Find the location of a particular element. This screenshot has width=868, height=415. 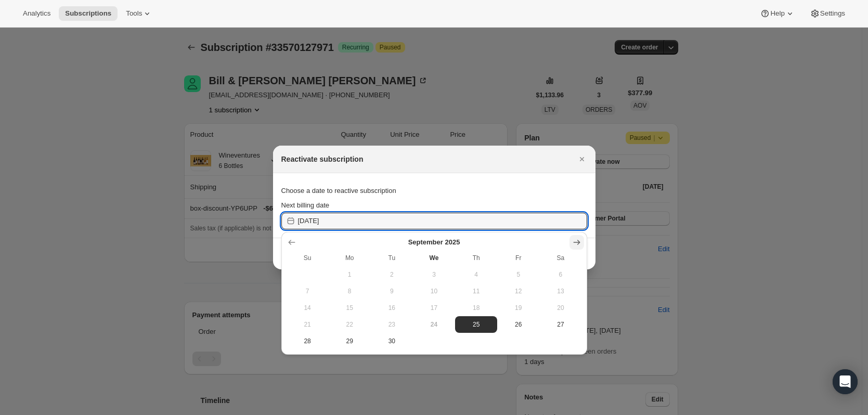

th: Thursday is located at coordinates (476, 258).